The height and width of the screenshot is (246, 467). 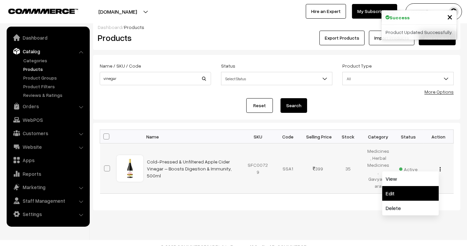 What do you see at coordinates (438, 136) in the screenshot?
I see `th: Action` at bounding box center [438, 136].